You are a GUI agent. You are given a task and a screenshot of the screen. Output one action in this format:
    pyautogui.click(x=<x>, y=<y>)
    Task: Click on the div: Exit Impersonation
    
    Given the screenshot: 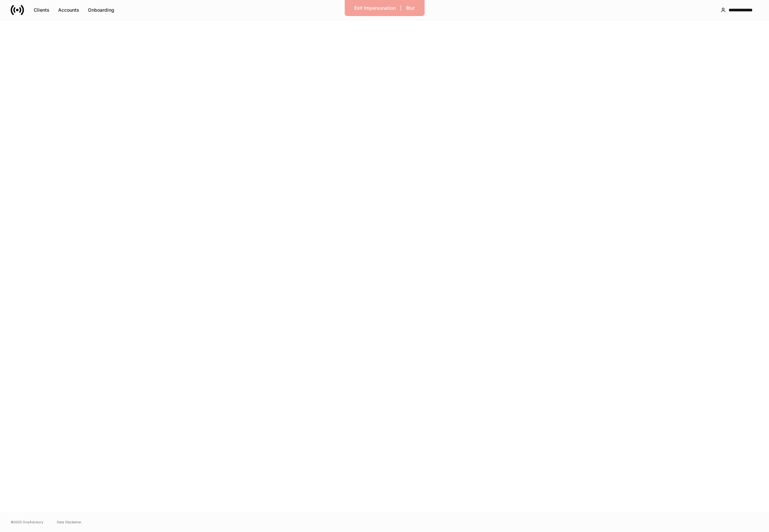 What is the action you would take?
    pyautogui.click(x=375, y=8)
    